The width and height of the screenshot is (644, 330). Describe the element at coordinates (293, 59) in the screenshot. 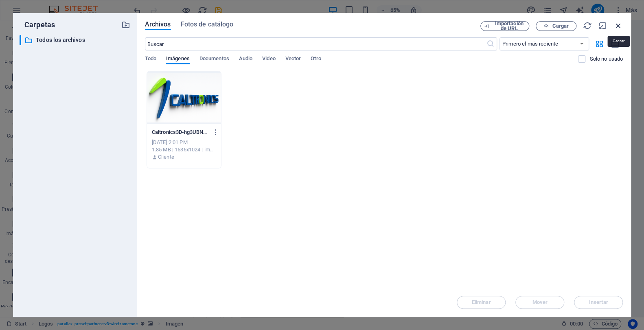

I see `span: Vector` at that location.